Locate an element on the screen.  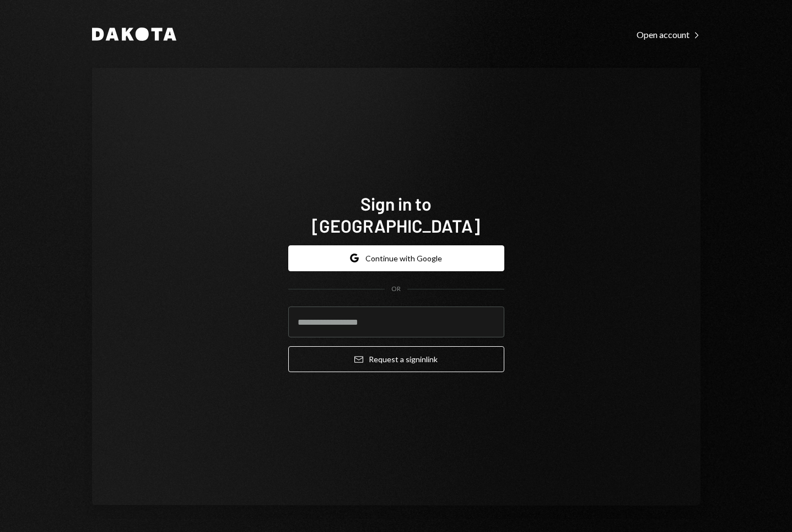
button: Request a signinlink is located at coordinates (396, 359).